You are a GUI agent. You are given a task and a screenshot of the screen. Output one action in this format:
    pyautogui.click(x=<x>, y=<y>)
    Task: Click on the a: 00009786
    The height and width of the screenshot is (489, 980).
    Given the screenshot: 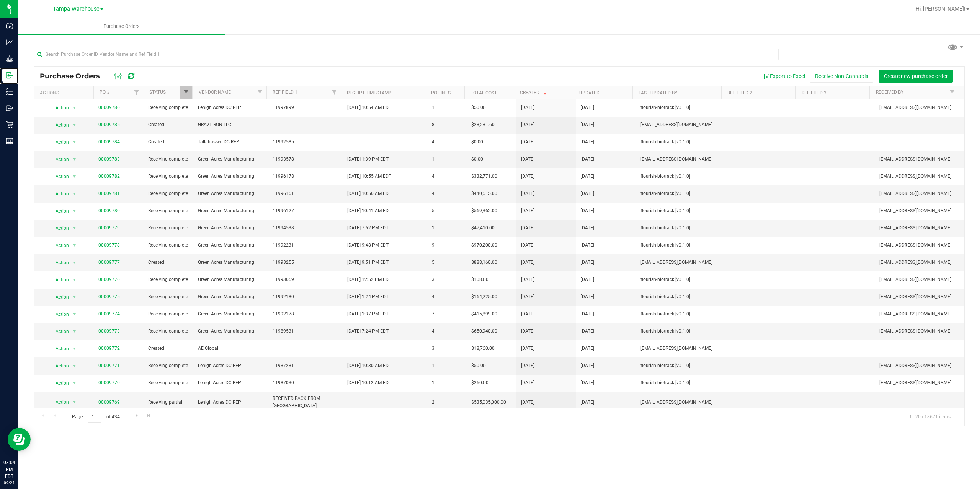 What is the action you would take?
    pyautogui.click(x=109, y=108)
    